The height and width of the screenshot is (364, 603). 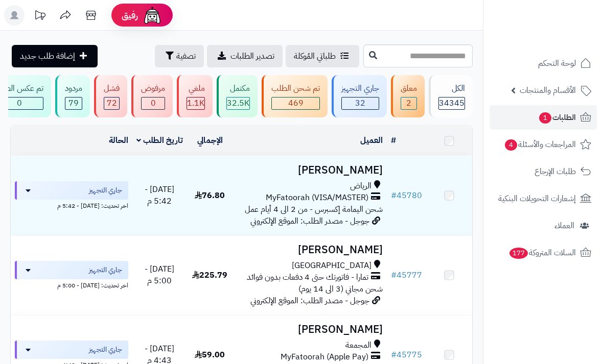 What do you see at coordinates (544, 198) in the screenshot?
I see `a: إشعارات التحويلات البنكية` at bounding box center [544, 198].